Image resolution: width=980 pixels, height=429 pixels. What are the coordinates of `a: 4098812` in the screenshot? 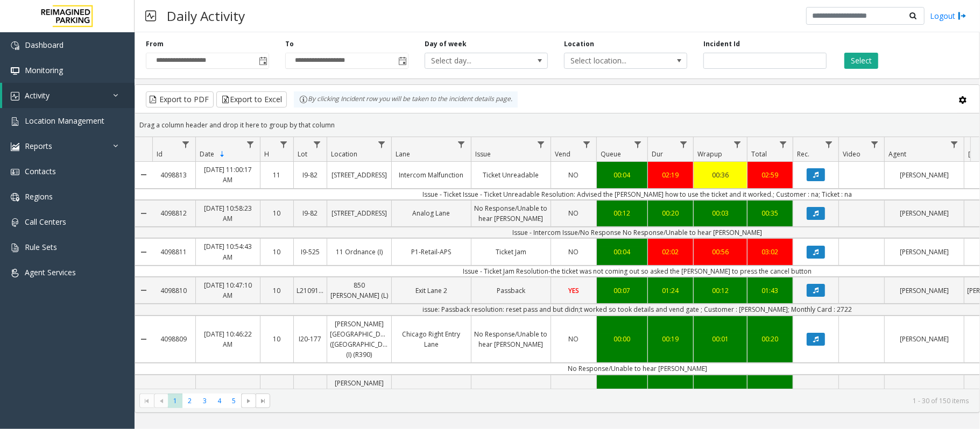 It's located at (174, 213).